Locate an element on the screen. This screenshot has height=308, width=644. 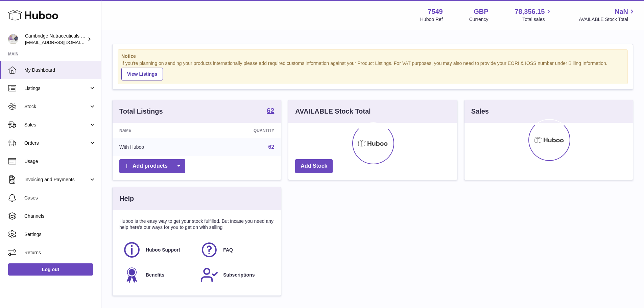
span: Channels is located at coordinates (60, 216).